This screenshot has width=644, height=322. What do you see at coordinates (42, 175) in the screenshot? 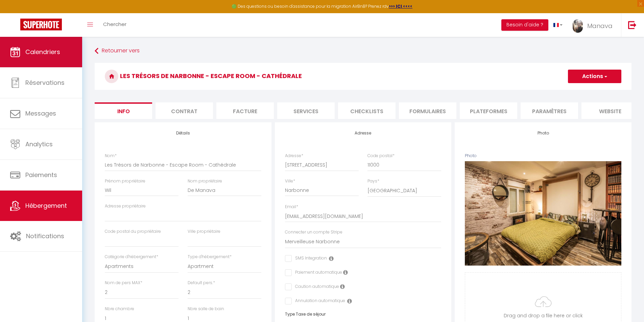
I see `span: Paiements` at bounding box center [42, 175].